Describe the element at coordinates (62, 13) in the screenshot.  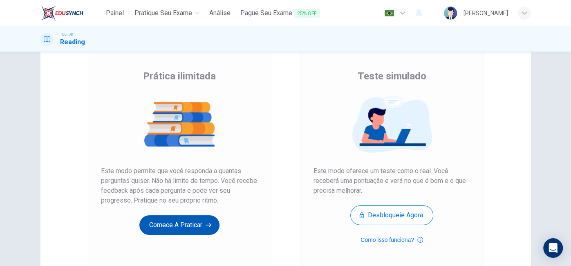
I see `img: EduSynch logo` at that location.